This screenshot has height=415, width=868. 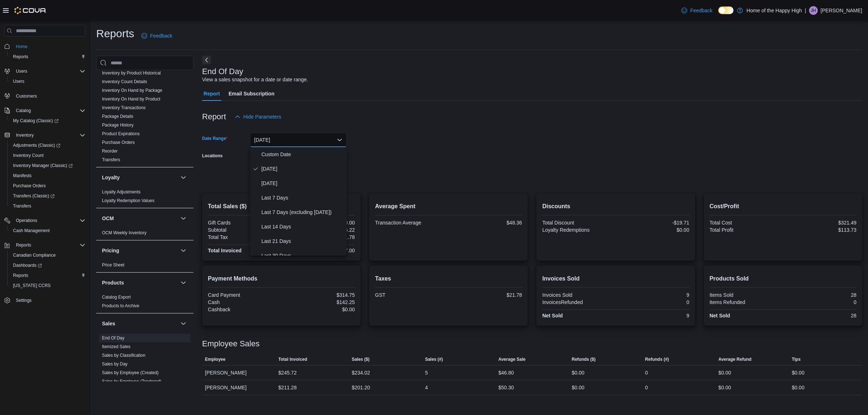 I want to click on a: Feedback, so click(x=157, y=36).